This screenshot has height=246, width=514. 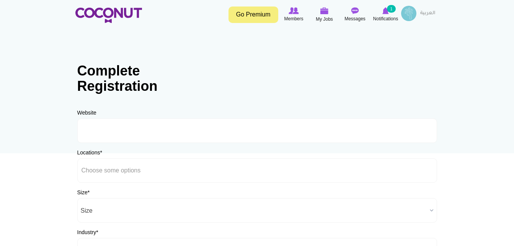 What do you see at coordinates (386, 15) in the screenshot?
I see `a: Notifications Notifications 1` at bounding box center [386, 15].